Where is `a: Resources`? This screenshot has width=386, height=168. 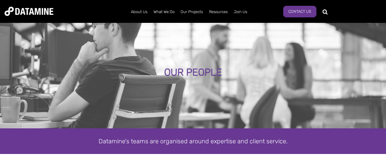 a: Resources is located at coordinates (218, 12).